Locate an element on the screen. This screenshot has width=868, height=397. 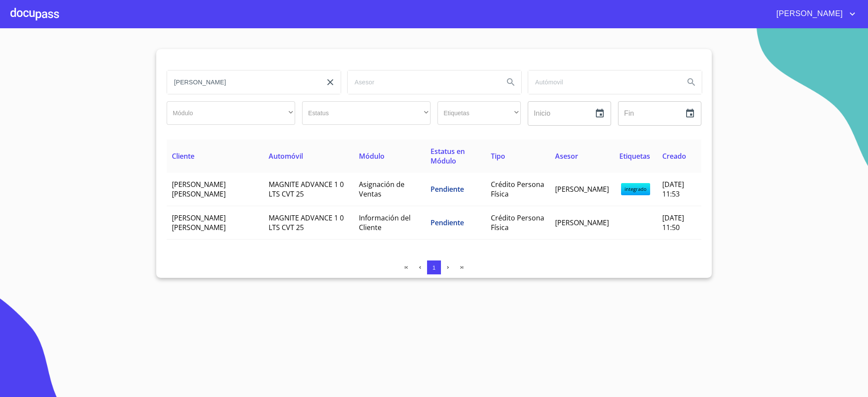
span: Tipo is located at coordinates (498, 156).